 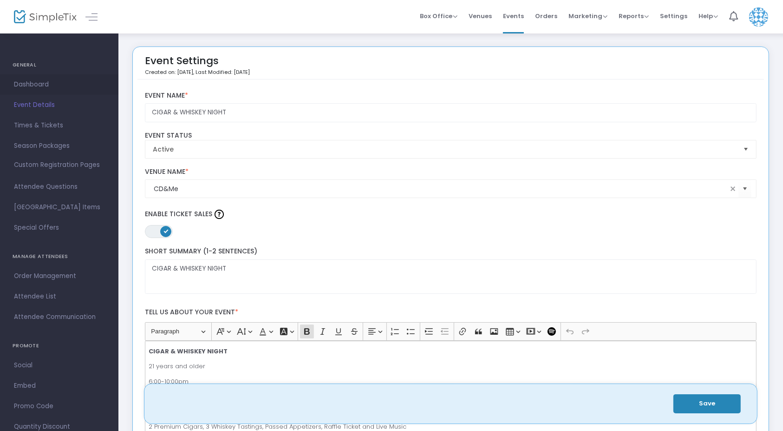 I want to click on h4: PROMOTE, so click(x=59, y=346).